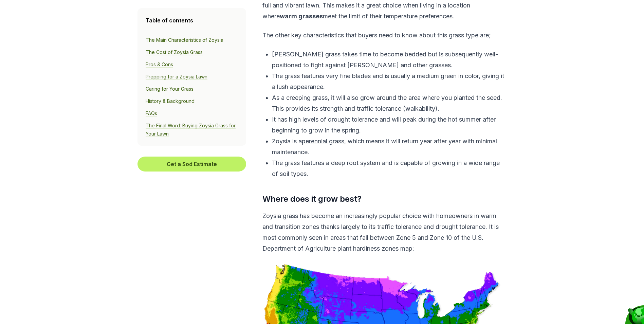  Describe the element at coordinates (170, 101) in the screenshot. I see `a: History & Background` at that location.